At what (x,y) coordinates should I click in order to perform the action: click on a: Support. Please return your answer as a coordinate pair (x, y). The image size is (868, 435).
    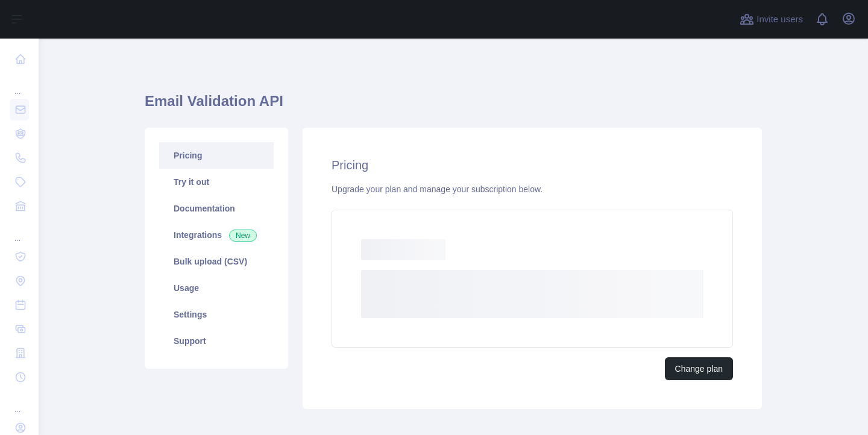
    Looking at the image, I should click on (216, 341).